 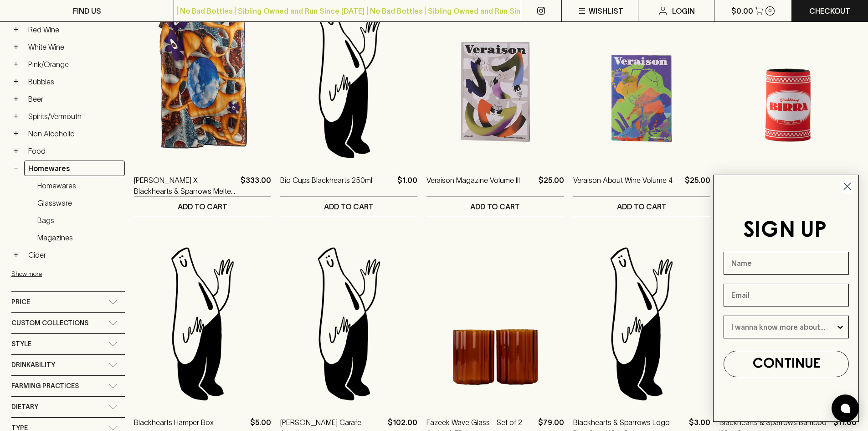 What do you see at coordinates (74, 117) in the screenshot?
I see `a: Spirits/Vermouth` at bounding box center [74, 117].